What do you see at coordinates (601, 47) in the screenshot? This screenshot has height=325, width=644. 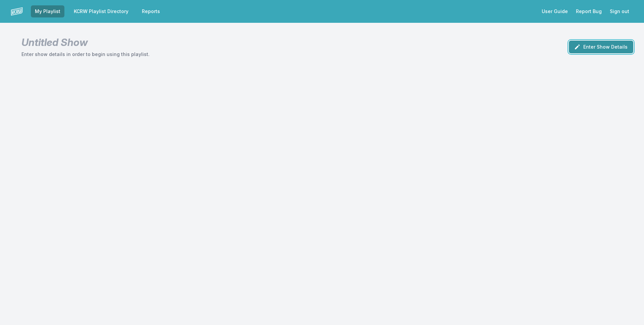 I see `button: Enter Show Details` at bounding box center [601, 47].